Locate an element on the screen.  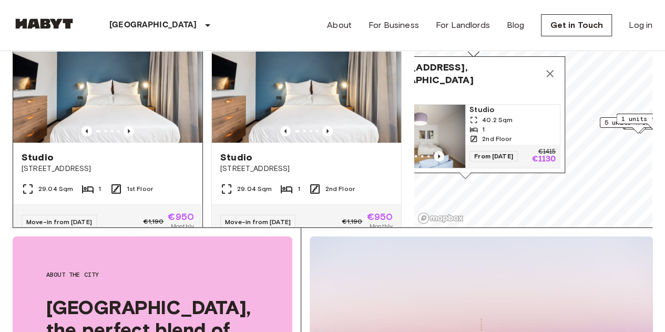
div: Map marker is located at coordinates (465, 117).